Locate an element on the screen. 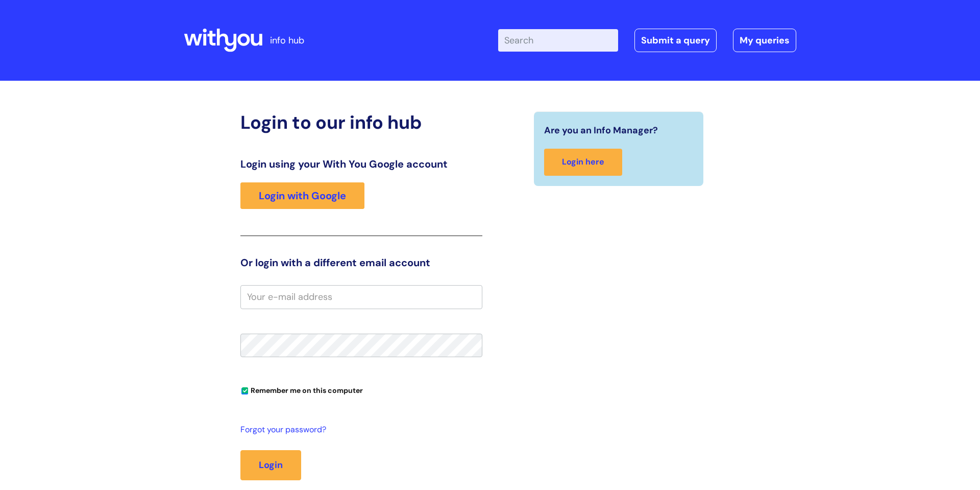 The height and width of the screenshot is (490, 980). div: You can uncheck this option if you're logging in from a shared device is located at coordinates (361, 390).